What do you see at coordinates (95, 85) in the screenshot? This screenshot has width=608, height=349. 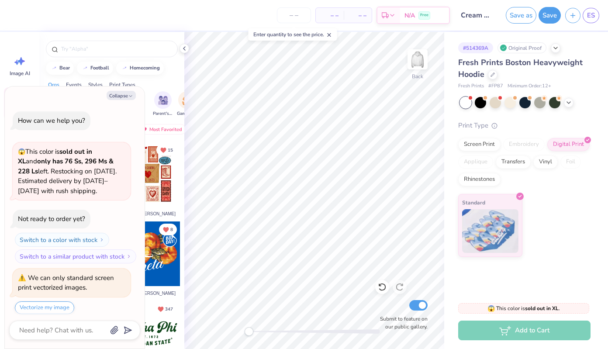 I see `div: Styles` at bounding box center [95, 85].